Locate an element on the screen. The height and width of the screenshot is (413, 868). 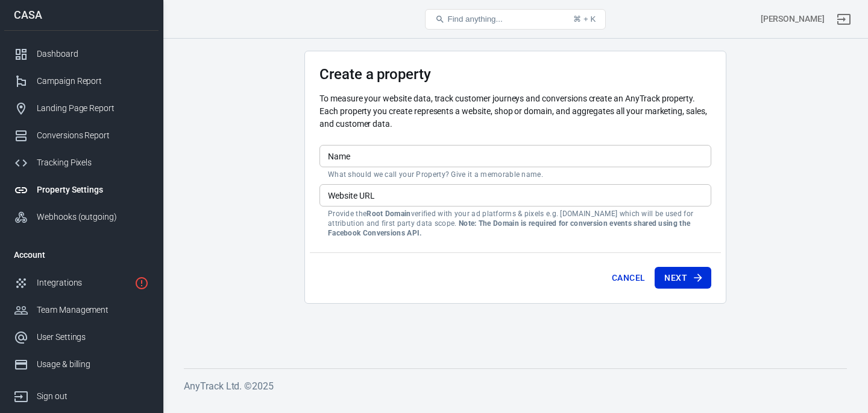
div: ⌘ + K is located at coordinates (584, 19).